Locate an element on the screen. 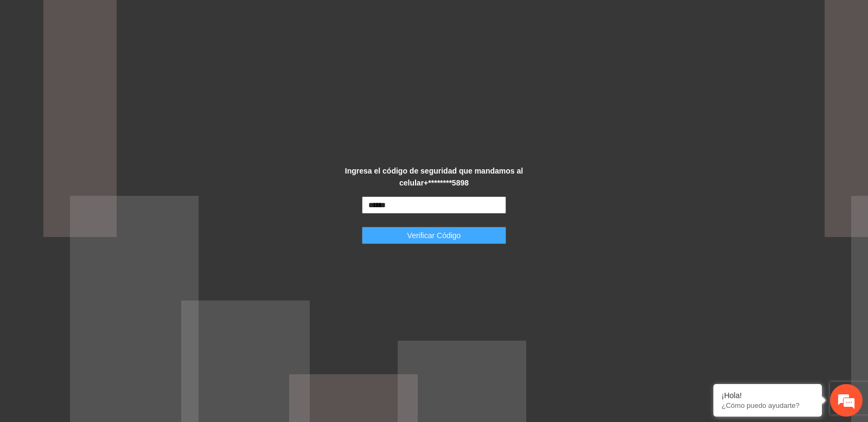 Image resolution: width=868 pixels, height=422 pixels. button: Verificar Código is located at coordinates (434, 236).